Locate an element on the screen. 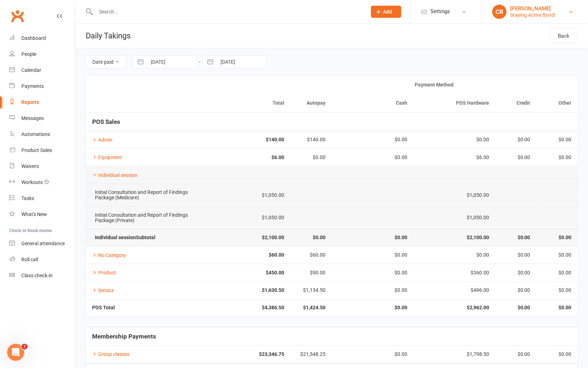 The width and height of the screenshot is (588, 368). a: Waivers is located at coordinates (42, 166).